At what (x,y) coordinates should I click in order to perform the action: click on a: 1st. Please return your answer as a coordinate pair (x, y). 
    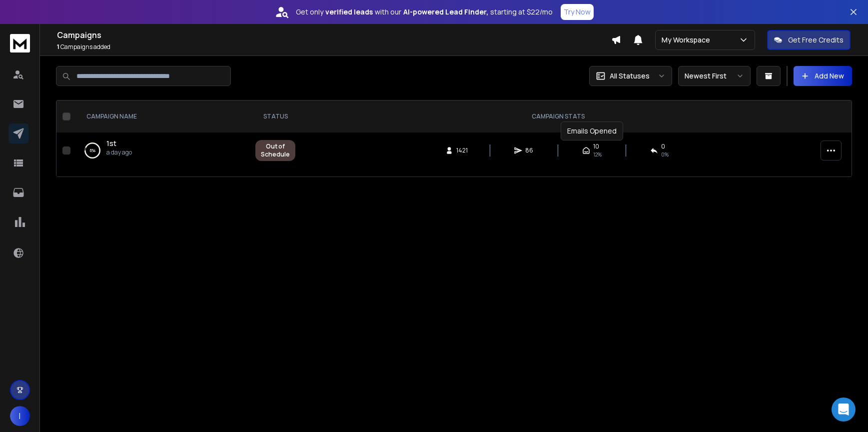
    Looking at the image, I should click on (112, 144).